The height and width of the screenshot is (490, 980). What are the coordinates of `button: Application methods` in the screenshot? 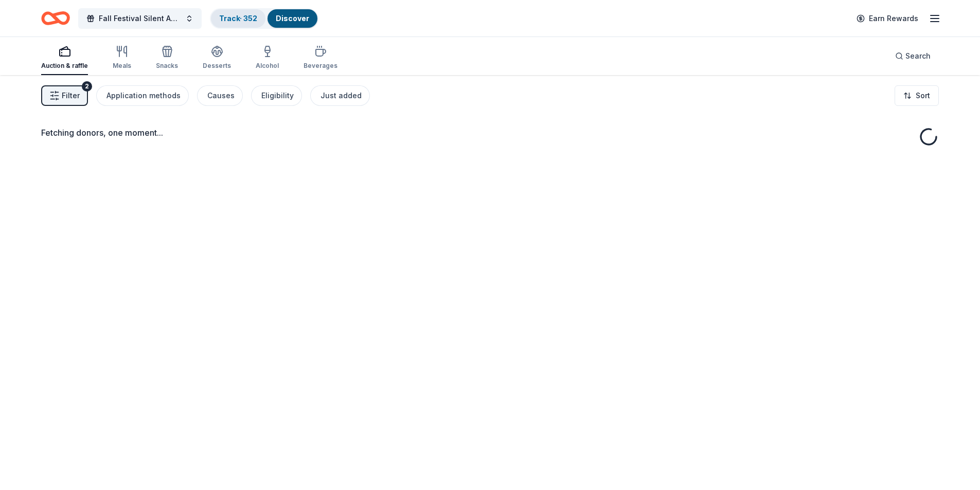 It's located at (143, 95).